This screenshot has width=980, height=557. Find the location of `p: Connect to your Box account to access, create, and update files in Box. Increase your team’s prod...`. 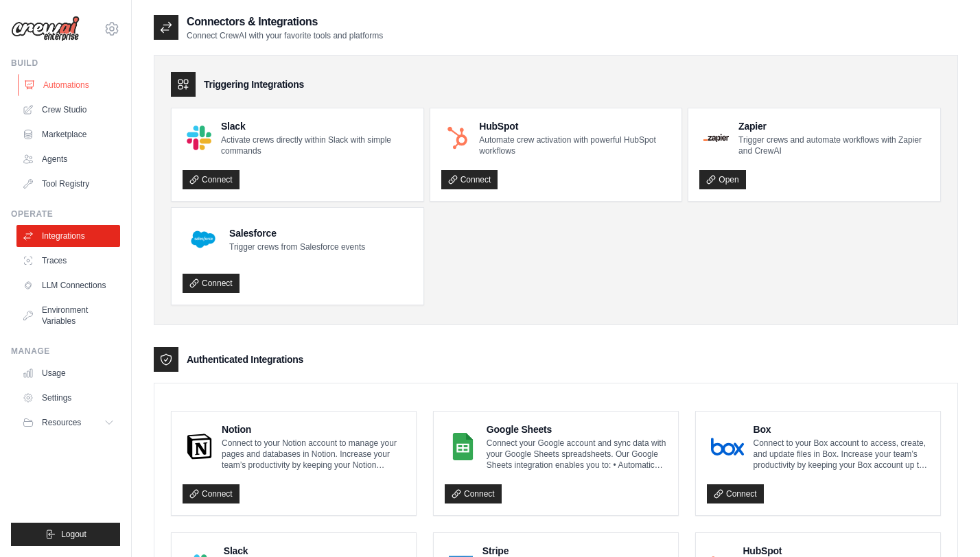

p: Connect to your Box account to access, create, and update files in Box. Increase your team’s prod... is located at coordinates (841, 454).